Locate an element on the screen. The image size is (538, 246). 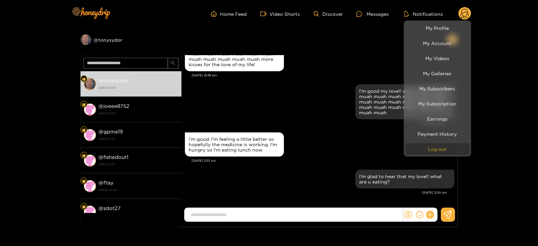
button: Log out is located at coordinates (437, 149).